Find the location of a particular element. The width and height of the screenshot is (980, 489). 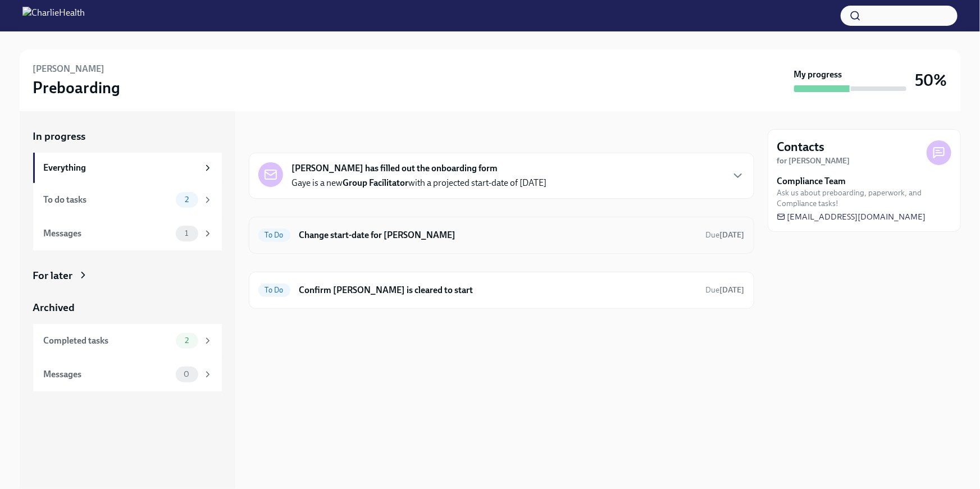

div: To do tasks is located at coordinates (107, 200).